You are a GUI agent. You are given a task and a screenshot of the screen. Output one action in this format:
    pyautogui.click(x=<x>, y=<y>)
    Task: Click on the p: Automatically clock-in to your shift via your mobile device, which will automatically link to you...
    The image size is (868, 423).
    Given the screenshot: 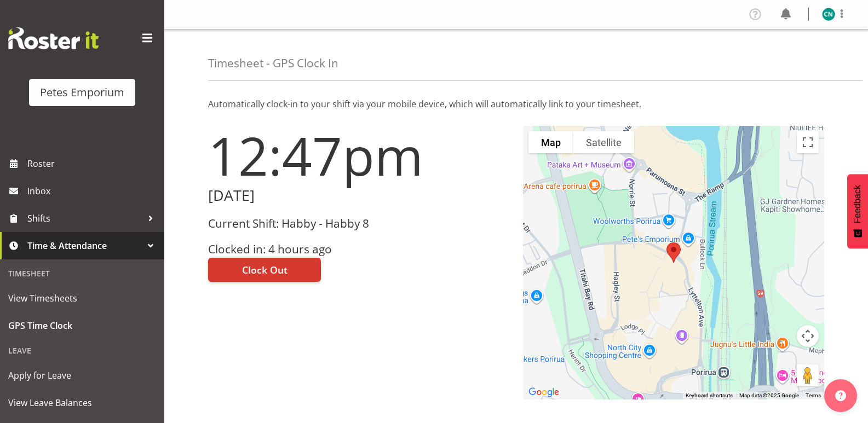 What is the action you would take?
    pyautogui.click(x=516, y=104)
    